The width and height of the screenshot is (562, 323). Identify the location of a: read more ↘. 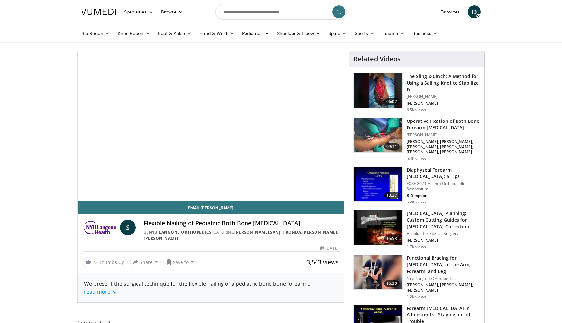
(100, 291).